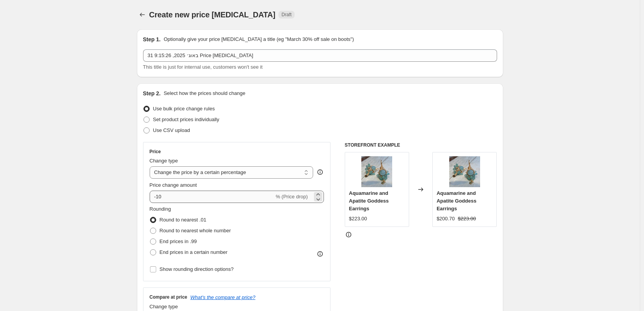 The height and width of the screenshot is (311, 644). What do you see at coordinates (223, 297) in the screenshot?
I see `i: What's the compare at price?` at bounding box center [223, 297].